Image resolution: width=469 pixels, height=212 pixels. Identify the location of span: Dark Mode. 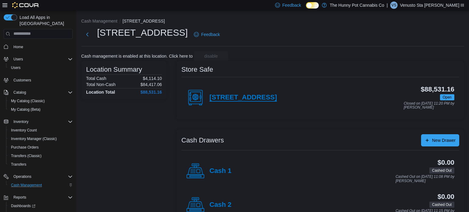
(306, 9).